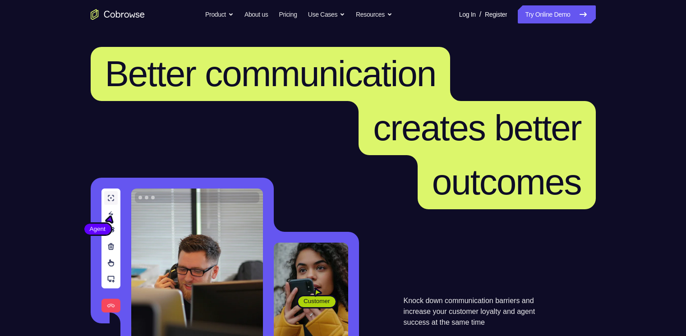  Describe the element at coordinates (288, 14) in the screenshot. I see `a: Pricing` at that location.